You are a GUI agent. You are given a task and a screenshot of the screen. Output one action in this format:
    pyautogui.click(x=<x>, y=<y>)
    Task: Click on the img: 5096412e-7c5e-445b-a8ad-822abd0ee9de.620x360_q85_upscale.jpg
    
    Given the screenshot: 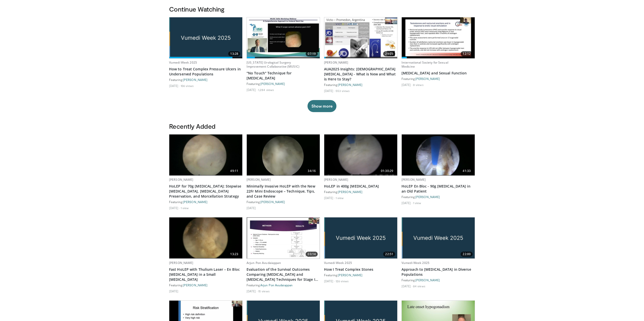 What is the action you would take?
    pyautogui.click(x=438, y=37)
    